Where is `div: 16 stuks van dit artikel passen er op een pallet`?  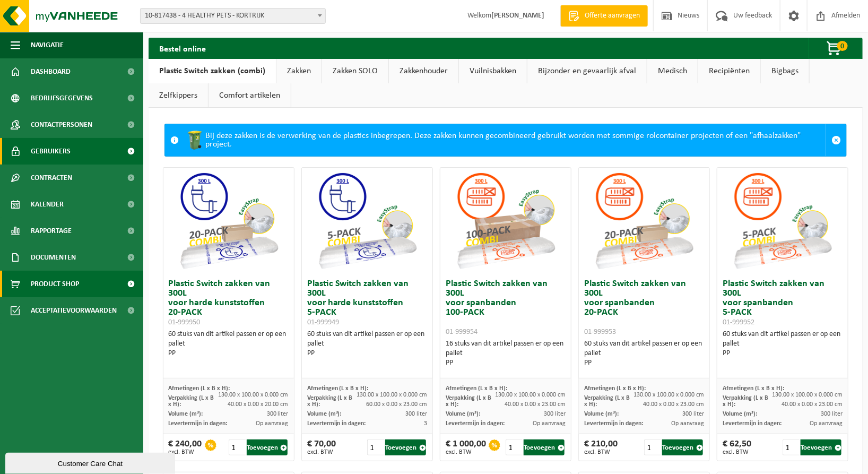 div: 16 stuks van dit artikel passen er op een pallet is located at coordinates (506, 353).